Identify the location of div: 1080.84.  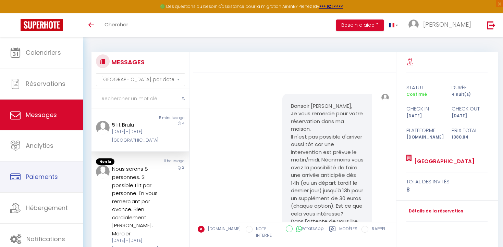
(470, 137).